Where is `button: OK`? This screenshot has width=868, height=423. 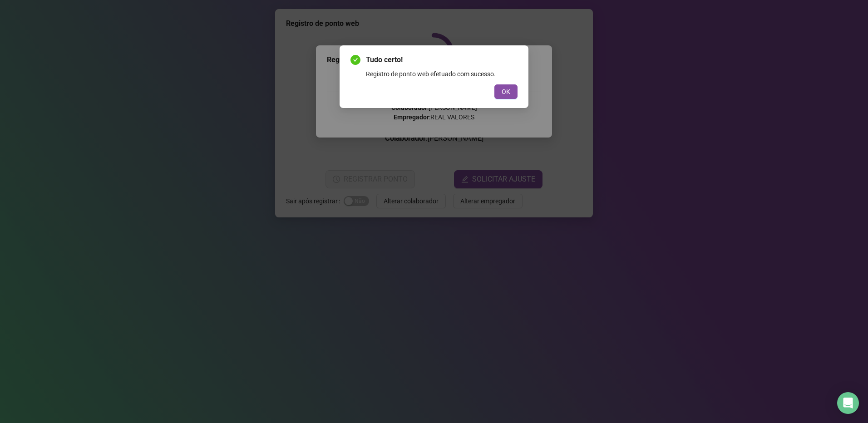
button: OK is located at coordinates (505, 92).